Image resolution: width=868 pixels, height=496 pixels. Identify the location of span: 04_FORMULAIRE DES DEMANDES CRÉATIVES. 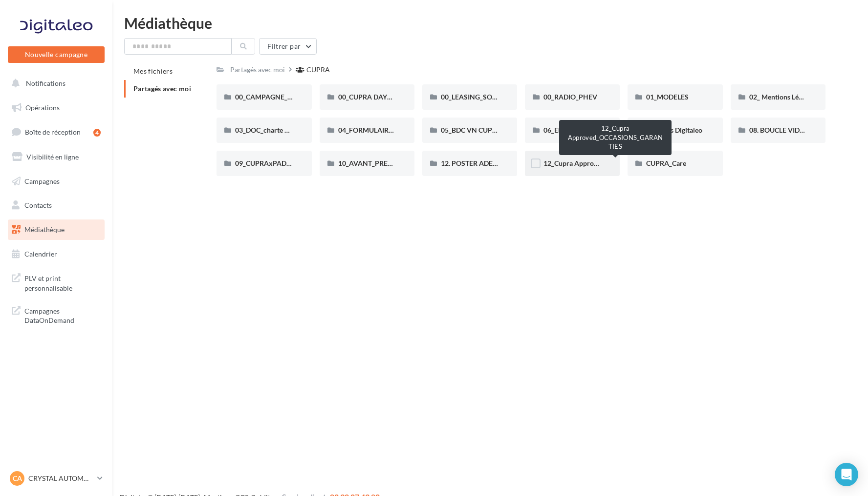
(410, 130).